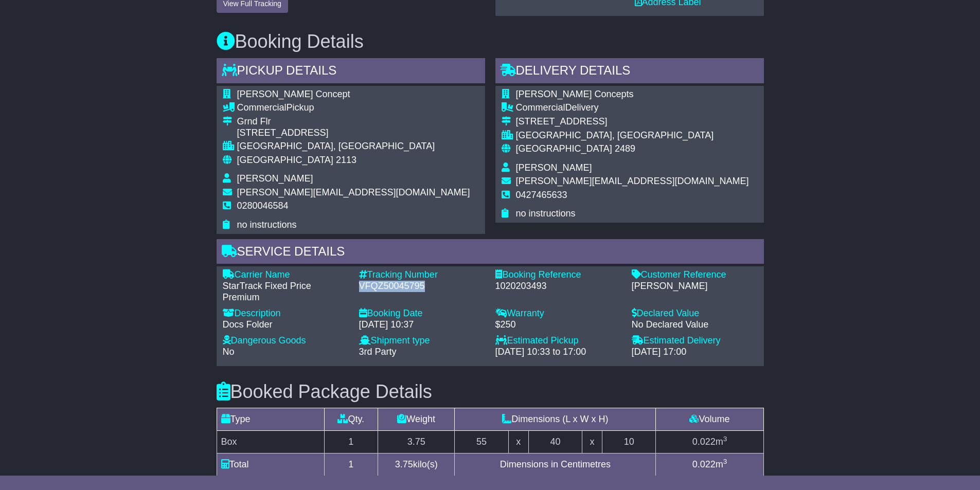 The width and height of the screenshot is (980, 490). What do you see at coordinates (421, 275) in the screenshot?
I see `div: Tracking Number` at bounding box center [421, 275].